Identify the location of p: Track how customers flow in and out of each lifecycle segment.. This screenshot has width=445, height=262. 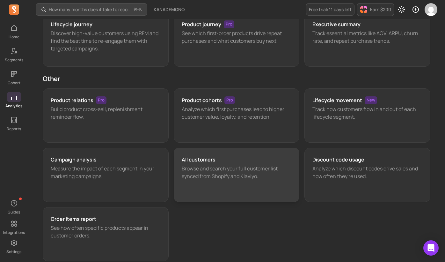
(367, 113).